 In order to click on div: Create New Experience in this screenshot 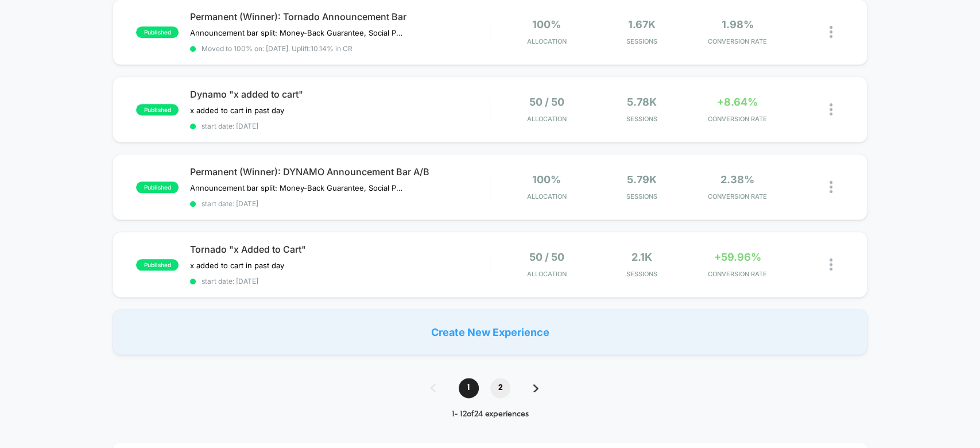, I will do `click(490, 332)`.